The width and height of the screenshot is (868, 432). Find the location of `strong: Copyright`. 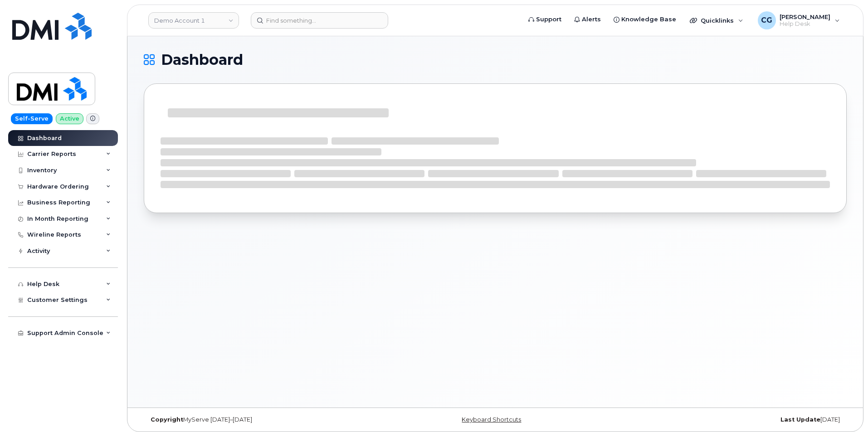

strong: Copyright is located at coordinates (167, 420).